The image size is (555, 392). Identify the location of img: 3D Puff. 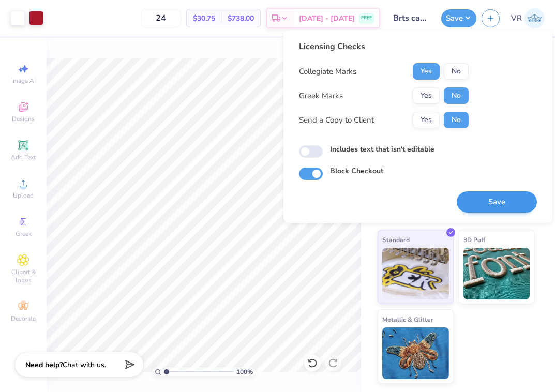
(496, 274).